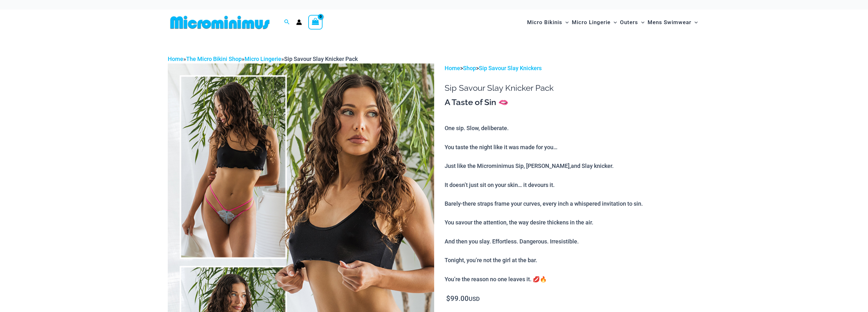 The image size is (868, 312). What do you see at coordinates (673, 22) in the screenshot?
I see `a: Mens SwimwearMenu ToggleMenu Toggle` at bounding box center [673, 22].